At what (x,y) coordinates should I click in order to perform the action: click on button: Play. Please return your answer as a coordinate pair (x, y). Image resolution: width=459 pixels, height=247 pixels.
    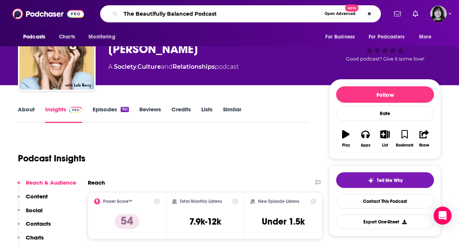
    Looking at the image, I should click on (346, 139).